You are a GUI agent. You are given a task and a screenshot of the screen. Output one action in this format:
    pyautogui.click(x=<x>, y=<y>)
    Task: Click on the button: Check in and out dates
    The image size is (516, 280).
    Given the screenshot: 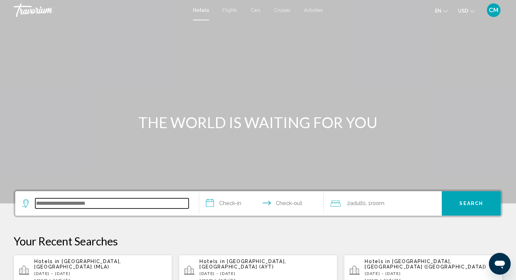 What is the action you would take?
    pyautogui.click(x=262, y=204)
    